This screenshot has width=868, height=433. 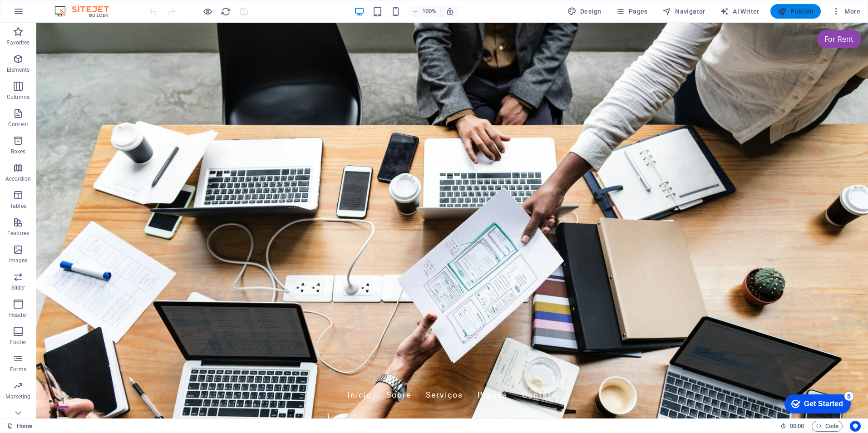 I want to click on p: Footer, so click(x=18, y=342).